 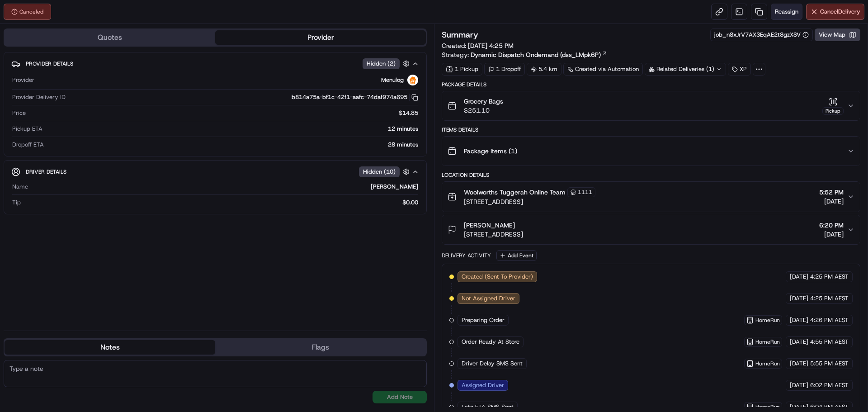 What do you see at coordinates (483, 385) in the screenshot?
I see `span: Assigned Driver` at bounding box center [483, 385].